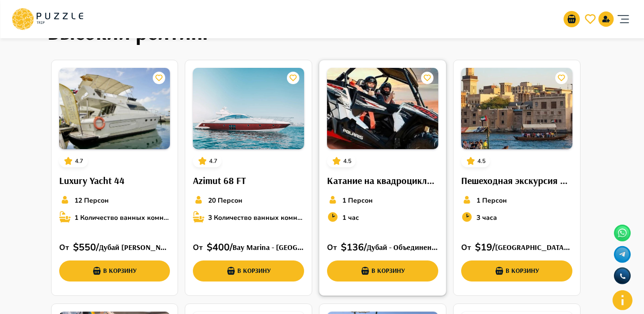 Image resolution: width=644 pixels, height=314 pixels. Describe the element at coordinates (590, 19) in the screenshot. I see `button: go-to-wishlist-submit-butto` at that location.